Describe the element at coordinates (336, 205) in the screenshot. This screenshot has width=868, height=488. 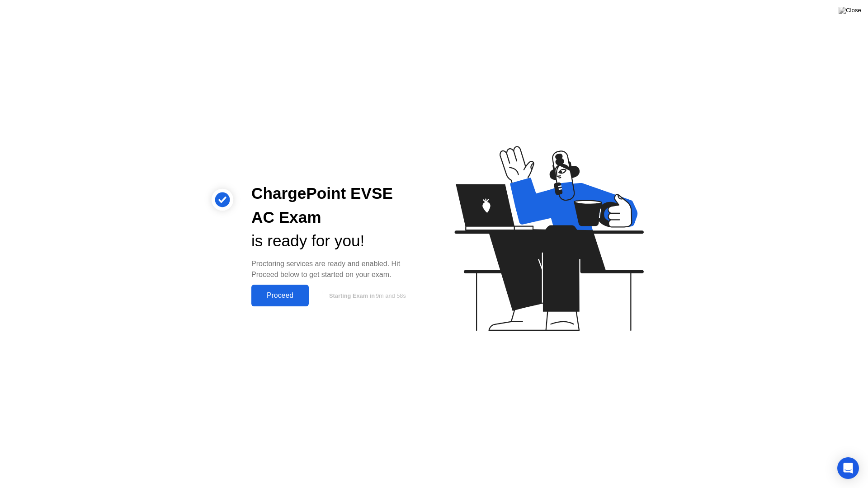
I see `div: ChargePoint EVSE AC Exam` at that location.